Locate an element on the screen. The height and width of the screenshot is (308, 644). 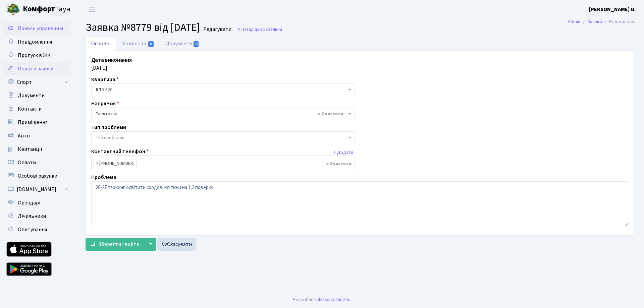
a: Подати заявку is located at coordinates (37, 69).